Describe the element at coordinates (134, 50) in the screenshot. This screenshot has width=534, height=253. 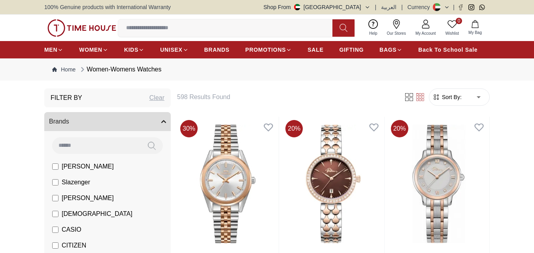
I see `a: KIDS` at that location.